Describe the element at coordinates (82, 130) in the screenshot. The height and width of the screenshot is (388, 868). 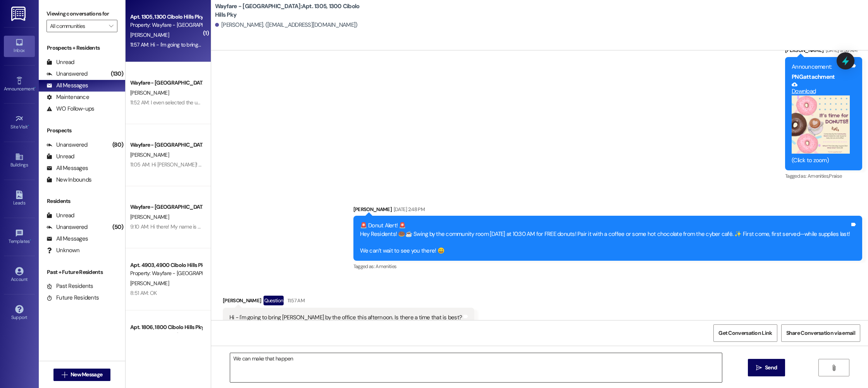
I see `div: Prospects` at that location.